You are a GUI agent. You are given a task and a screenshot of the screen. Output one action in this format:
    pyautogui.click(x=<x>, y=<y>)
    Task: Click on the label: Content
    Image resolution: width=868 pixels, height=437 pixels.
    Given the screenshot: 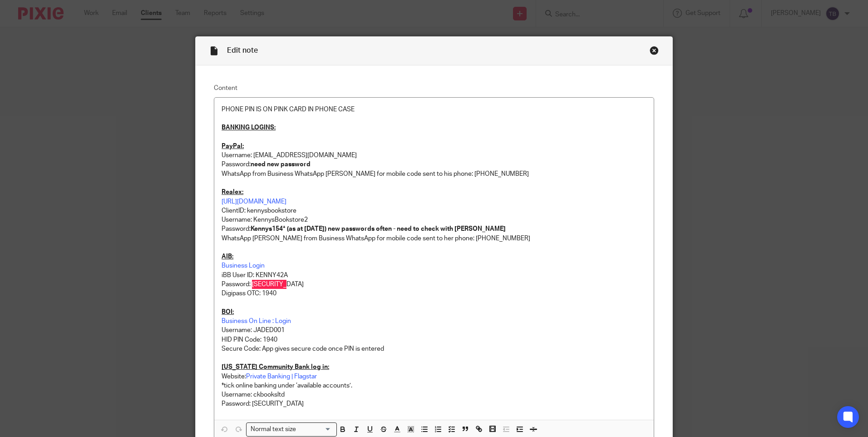 What is the action you would take?
    pyautogui.click(x=434, y=88)
    